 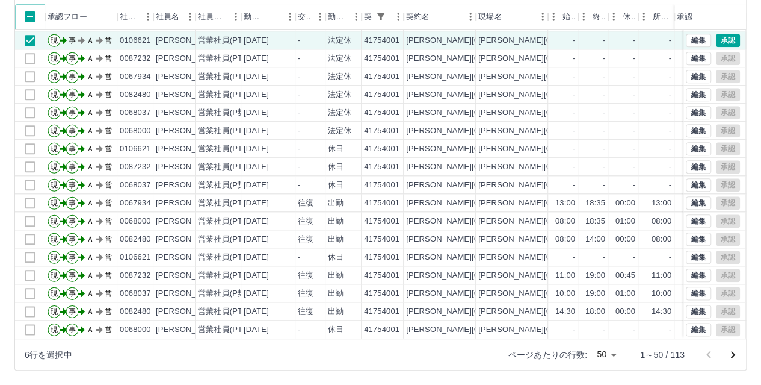 What do you see at coordinates (336, 221) in the screenshot?
I see `div: 出勤` at bounding box center [336, 221].